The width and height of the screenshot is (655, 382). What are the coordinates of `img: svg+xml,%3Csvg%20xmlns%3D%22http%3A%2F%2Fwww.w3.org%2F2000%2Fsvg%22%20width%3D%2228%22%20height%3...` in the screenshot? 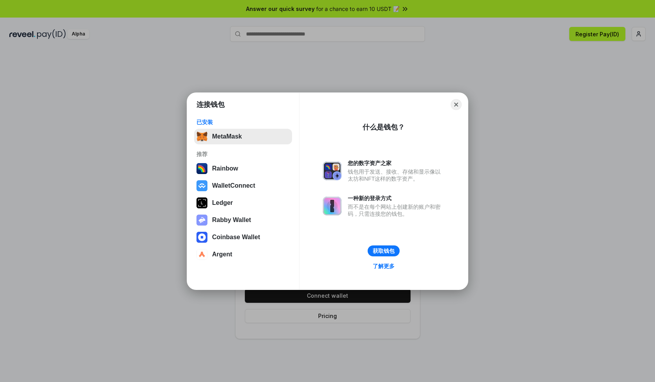 It's located at (202, 203).